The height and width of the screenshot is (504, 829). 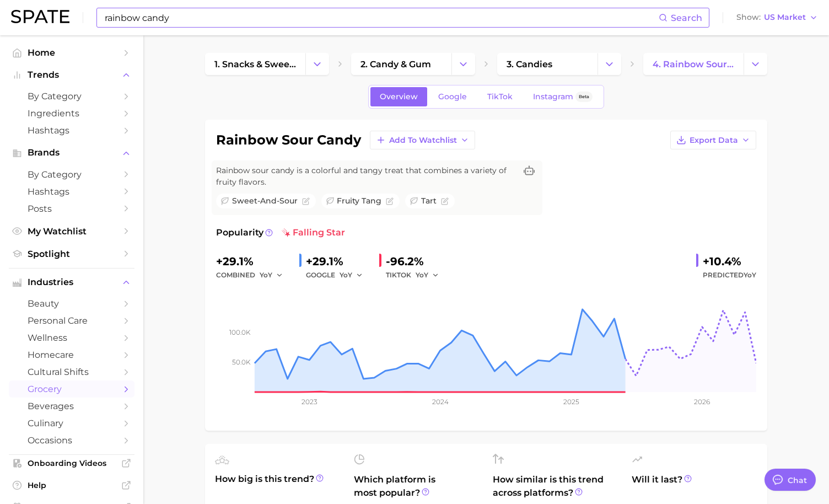 What do you see at coordinates (713, 140) in the screenshot?
I see `button: Export Data` at bounding box center [713, 140].